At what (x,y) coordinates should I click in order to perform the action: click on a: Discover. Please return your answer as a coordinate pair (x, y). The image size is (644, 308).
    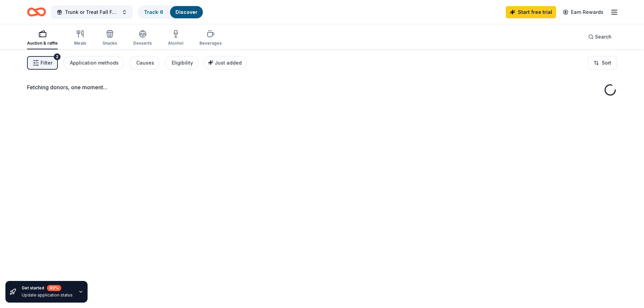
    Looking at the image, I should click on (187, 12).